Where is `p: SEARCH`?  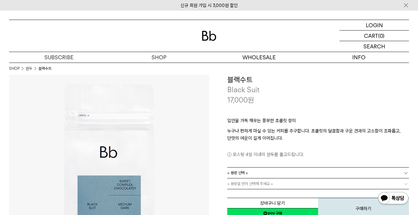 p: SEARCH is located at coordinates (374, 46).